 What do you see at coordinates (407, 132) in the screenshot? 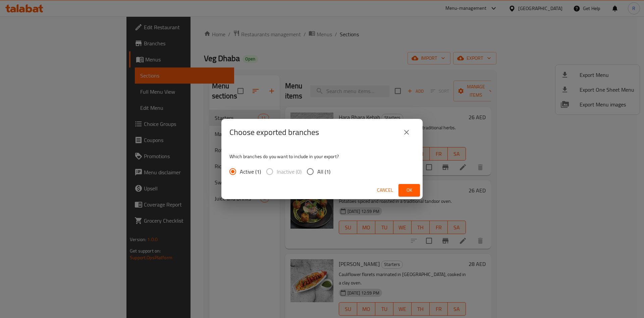
I see `button: close` at bounding box center [407, 132].